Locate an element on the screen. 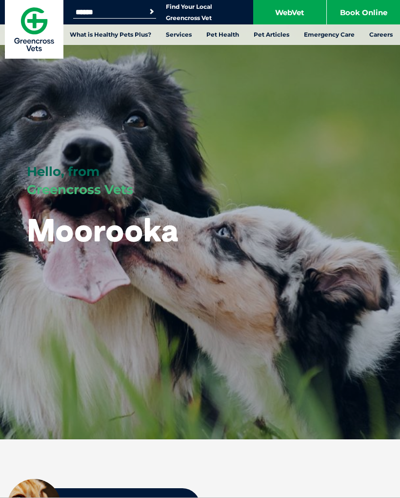  a: What is Healthy Pets Plus? is located at coordinates (110, 35).